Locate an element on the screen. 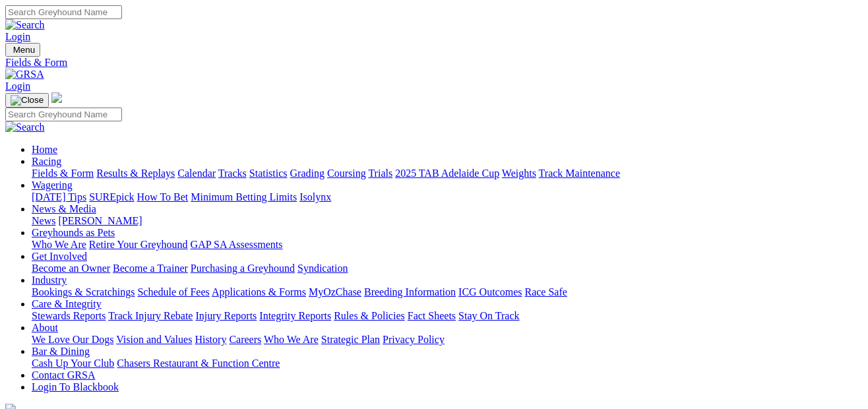  div: Industry is located at coordinates (447, 293).